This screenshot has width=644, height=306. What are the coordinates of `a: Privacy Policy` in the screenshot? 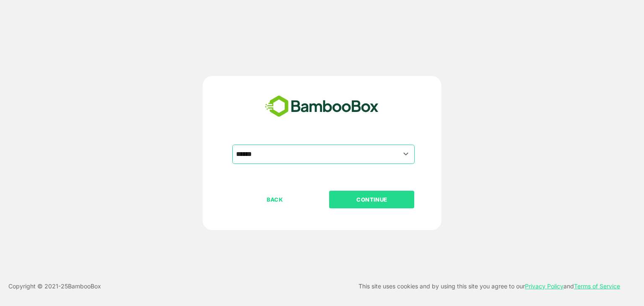 It's located at (545, 286).